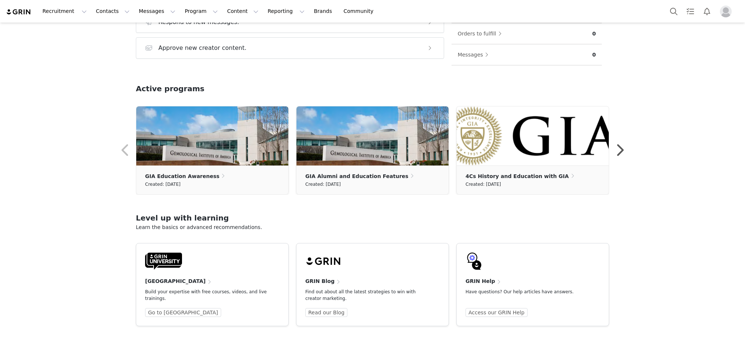 The width and height of the screenshot is (745, 345). Describe the element at coordinates (182, 176) in the screenshot. I see `p: GIA Education Awareness` at that location.